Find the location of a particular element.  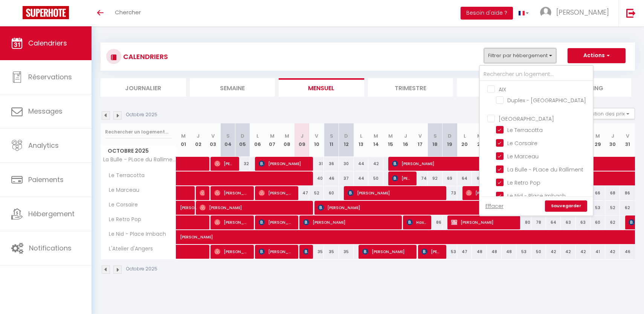

th: 30 is located at coordinates (613, 140).